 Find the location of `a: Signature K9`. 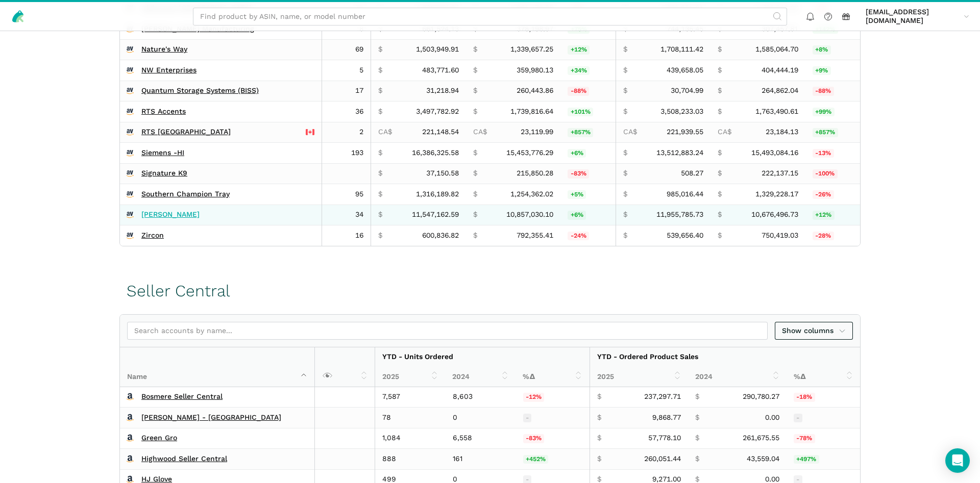

a: Signature K9 is located at coordinates (165, 174).